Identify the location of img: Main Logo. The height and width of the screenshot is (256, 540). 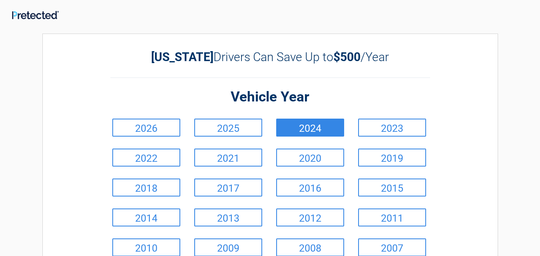
(35, 15).